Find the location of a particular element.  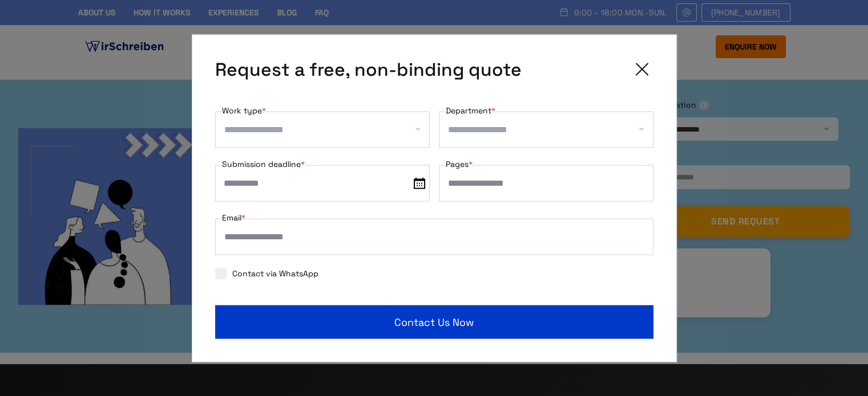

input: date is located at coordinates (322, 183).